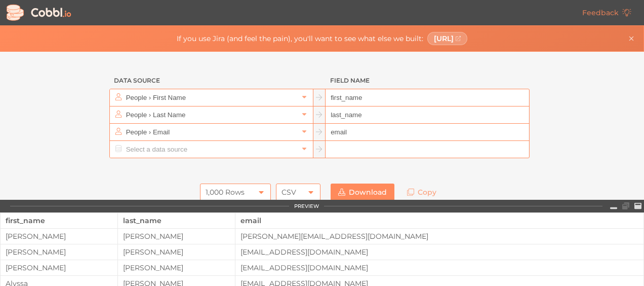  Describe the element at coordinates (427, 81) in the screenshot. I see `h3: Field Name` at that location.